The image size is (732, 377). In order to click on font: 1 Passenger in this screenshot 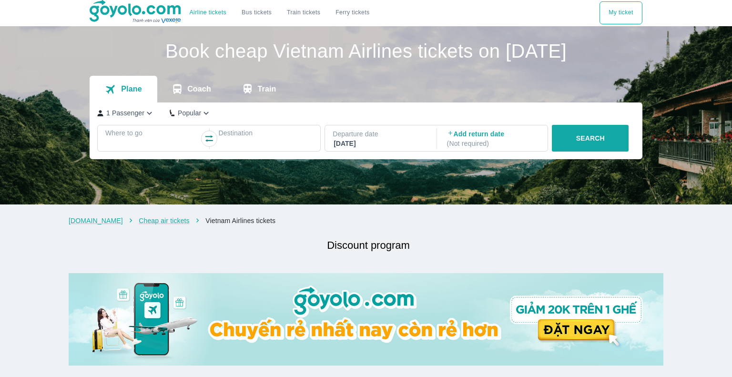, I will do `click(125, 113)`.